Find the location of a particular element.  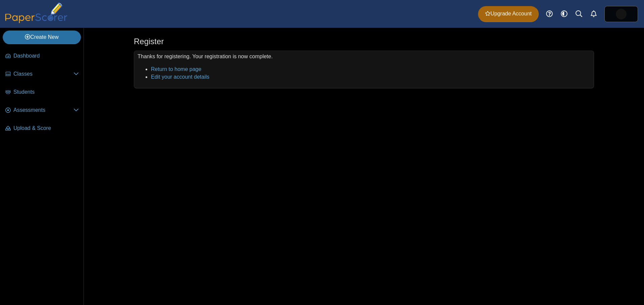

span: Upload & Score is located at coordinates (46, 128).